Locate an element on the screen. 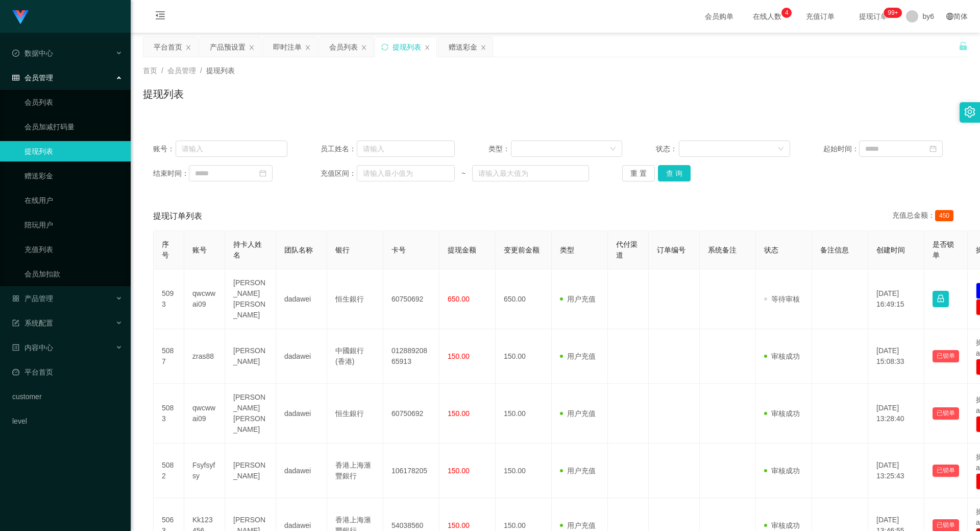 This screenshot has width=980, height=531. i: 图标: appstore-o is located at coordinates (16, 298).